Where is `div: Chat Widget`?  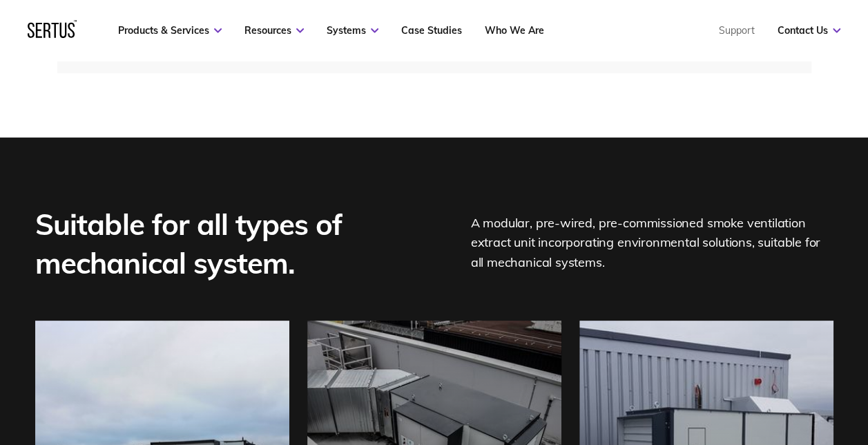 div: Chat Widget is located at coordinates (834, 412).